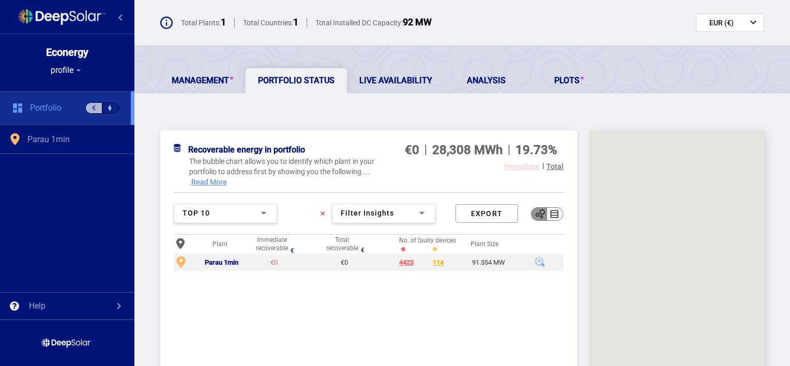 This screenshot has width=790, height=366. What do you see at coordinates (555, 174) in the screenshot?
I see `div: Total` at bounding box center [555, 174].